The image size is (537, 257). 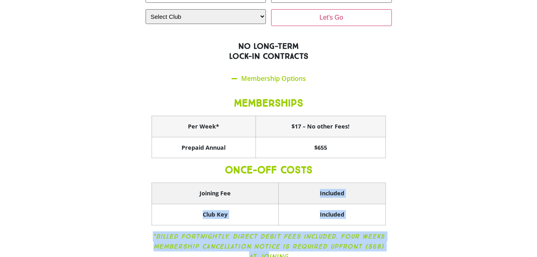 What do you see at coordinates (320, 147) in the screenshot?
I see `th: $655` at bounding box center [320, 147].